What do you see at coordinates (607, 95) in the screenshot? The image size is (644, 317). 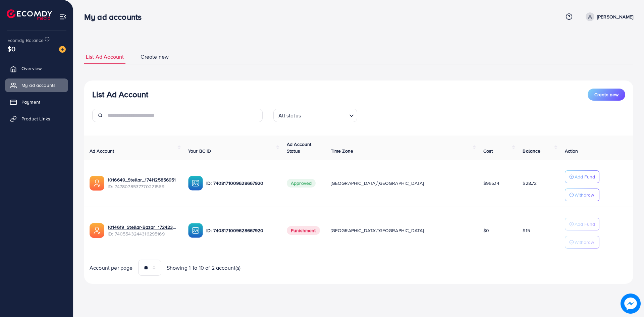 I see `button: Create new` at bounding box center [607, 95].